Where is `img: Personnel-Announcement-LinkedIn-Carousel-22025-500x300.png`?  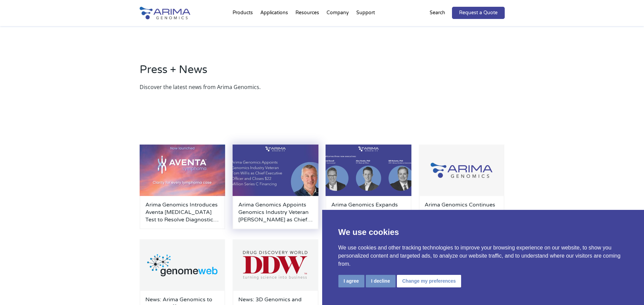
img: Personnel-Announcement-LinkedIn-Carousel-22025-500x300.png is located at coordinates (369, 170).